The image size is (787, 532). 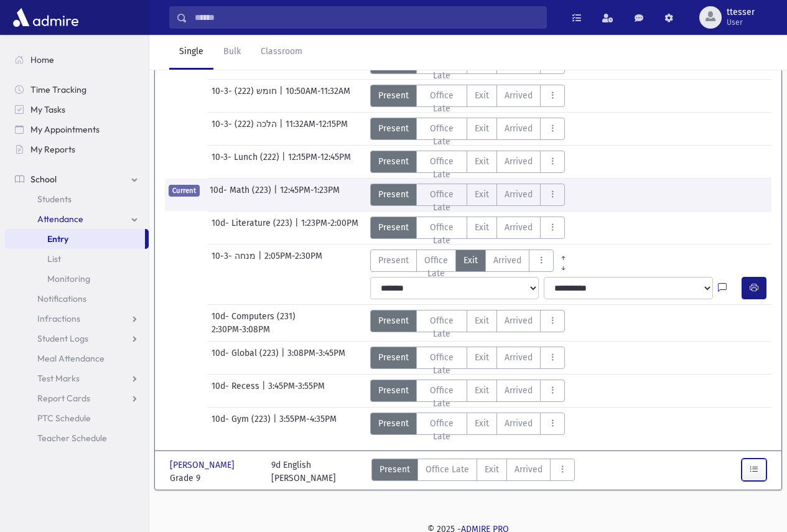 What do you see at coordinates (76, 339) in the screenshot?
I see `a: Student Logs` at bounding box center [76, 339].